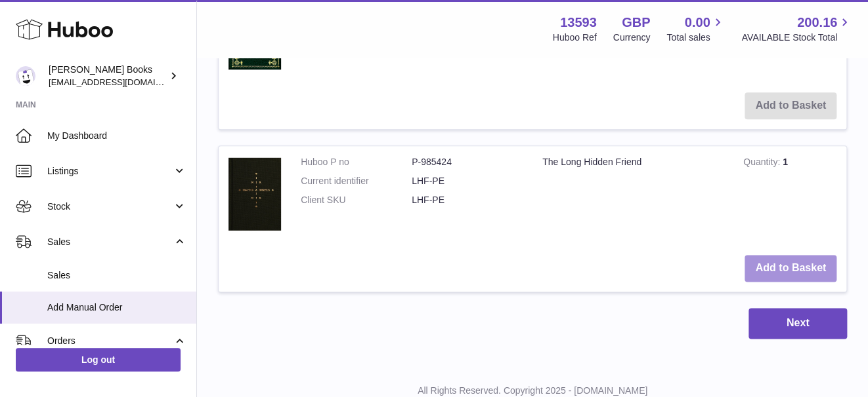 The width and height of the screenshot is (868, 397). I want to click on strong: 13593, so click(578, 22).